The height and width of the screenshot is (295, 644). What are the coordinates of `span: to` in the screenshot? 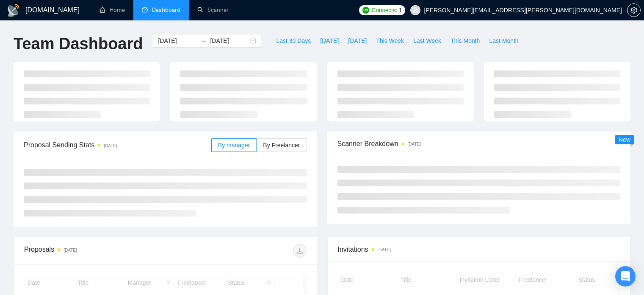 It's located at (203, 41).